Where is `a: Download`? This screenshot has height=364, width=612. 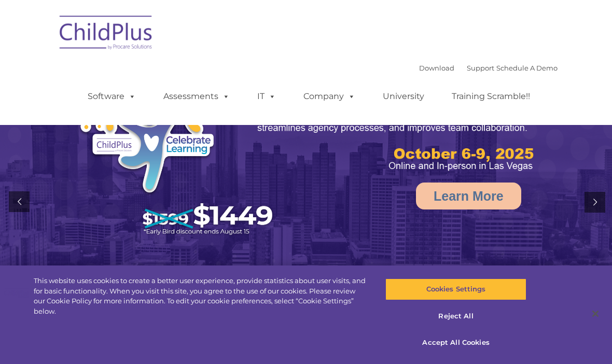
a: Download is located at coordinates (437, 68).